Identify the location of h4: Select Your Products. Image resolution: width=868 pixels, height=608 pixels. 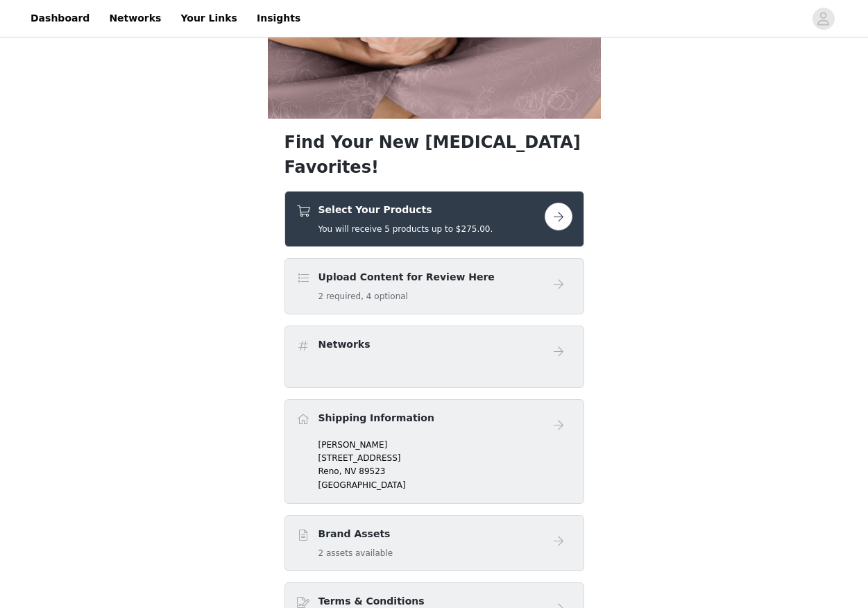
(406, 210).